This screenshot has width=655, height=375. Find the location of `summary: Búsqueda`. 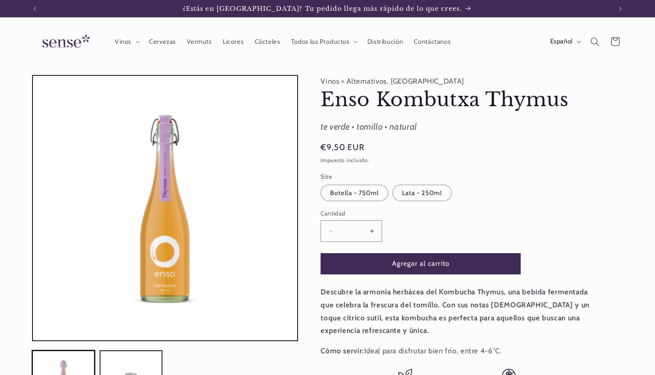

summary: Búsqueda is located at coordinates (595, 42).